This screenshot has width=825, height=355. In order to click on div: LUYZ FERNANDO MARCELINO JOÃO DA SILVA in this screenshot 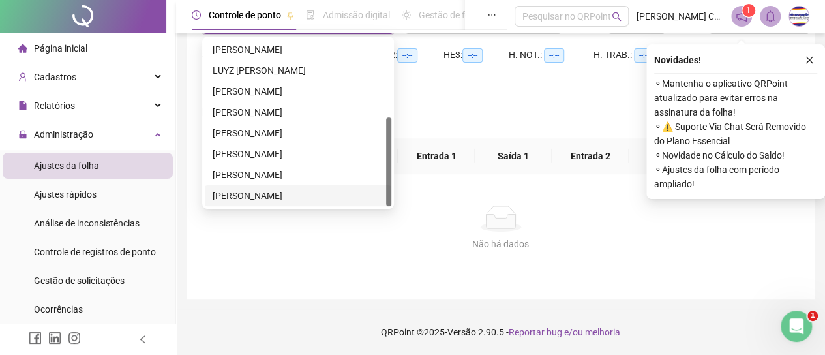, I will do `click(298, 70)`.